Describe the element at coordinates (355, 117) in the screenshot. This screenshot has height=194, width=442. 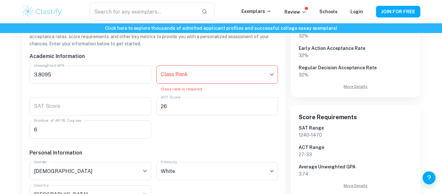
I see `h6: Score Requirements` at that location.